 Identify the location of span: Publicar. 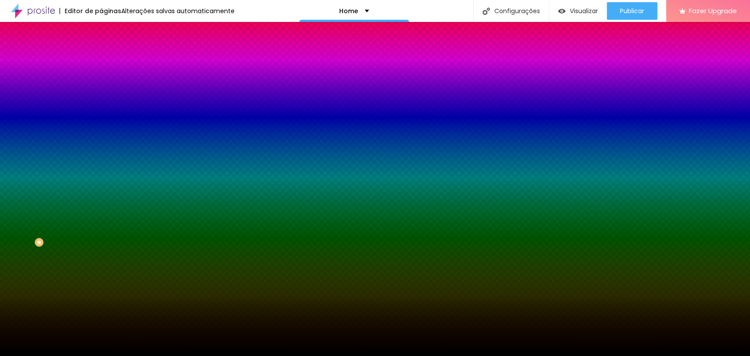
(632, 11).